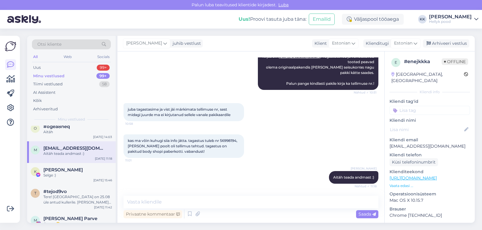  What do you see at coordinates (136, 160) in the screenshot?
I see `span: 11:01` at bounding box center [136, 160].